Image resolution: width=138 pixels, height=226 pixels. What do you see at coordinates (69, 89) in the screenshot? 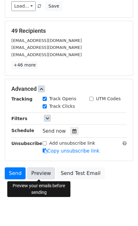
I see `h5: Advanced` at bounding box center [69, 89].